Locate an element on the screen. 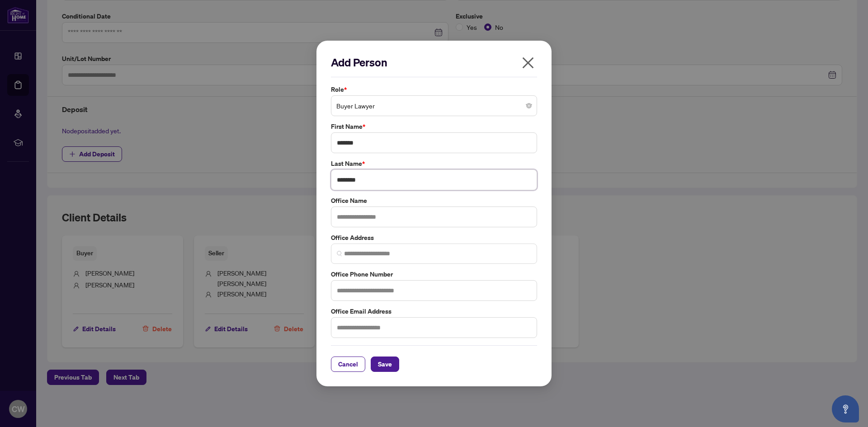 The image size is (868, 427). button: Cancel is located at coordinates (348, 364).